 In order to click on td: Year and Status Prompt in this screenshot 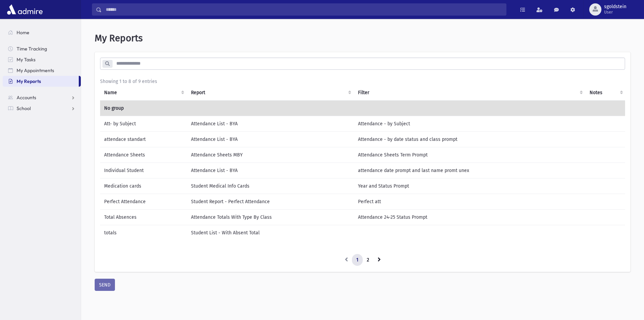, I will do `click(470, 186)`.